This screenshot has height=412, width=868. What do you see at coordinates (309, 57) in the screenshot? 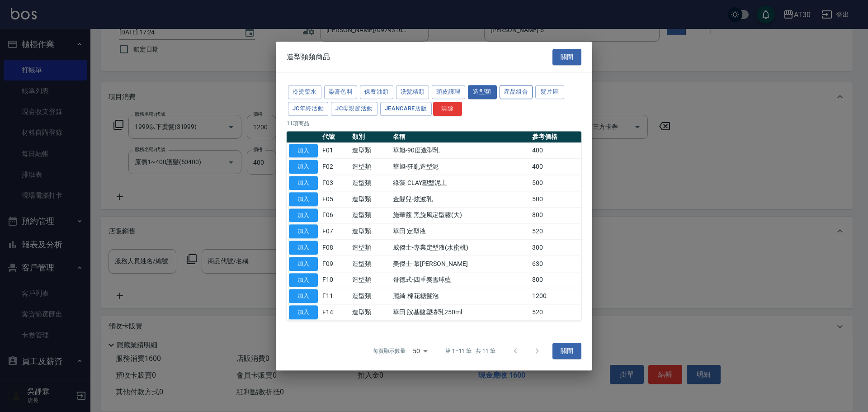
I see `span: 造型類類商品` at bounding box center [309, 57].